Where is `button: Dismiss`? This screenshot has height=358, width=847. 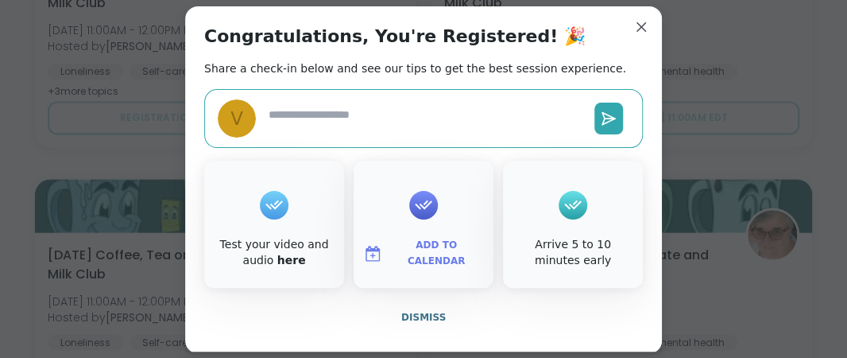
button: Dismiss is located at coordinates (423, 317).